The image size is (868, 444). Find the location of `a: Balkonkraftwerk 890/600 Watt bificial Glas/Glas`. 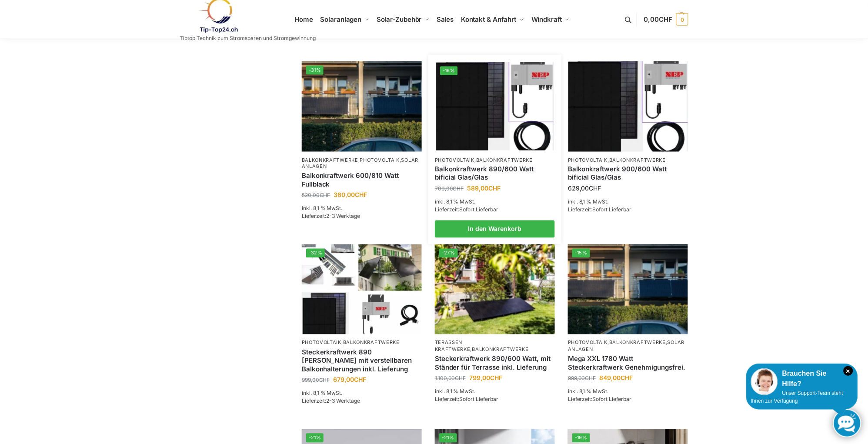

a: Balkonkraftwerk 890/600 Watt bificial Glas/Glas is located at coordinates (495, 173).